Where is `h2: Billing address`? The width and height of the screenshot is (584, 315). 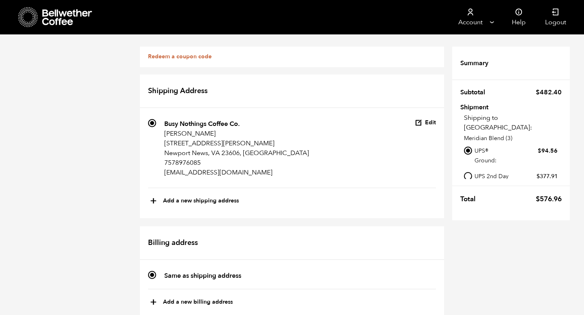
h2: Billing address is located at coordinates (292, 244).